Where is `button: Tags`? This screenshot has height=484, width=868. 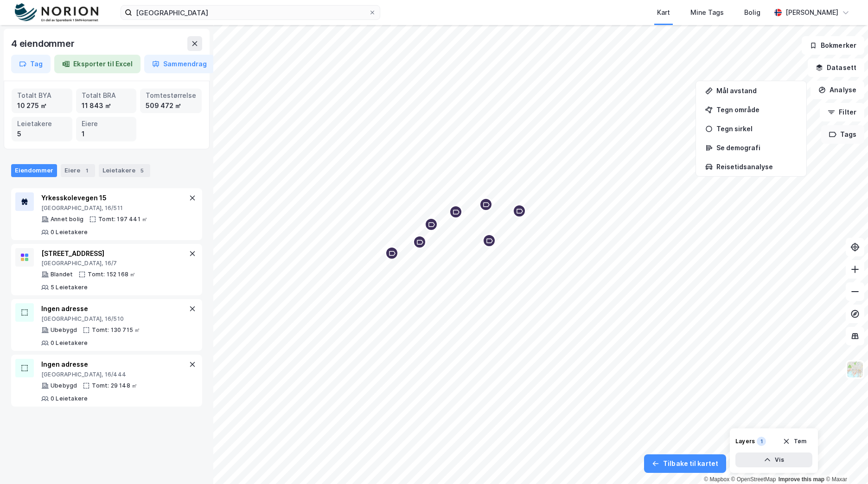
button: Tags is located at coordinates (842, 134).